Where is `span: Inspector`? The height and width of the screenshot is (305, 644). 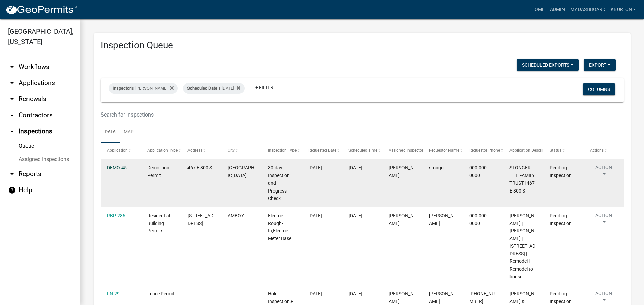 span: Inspector is located at coordinates (122, 88).